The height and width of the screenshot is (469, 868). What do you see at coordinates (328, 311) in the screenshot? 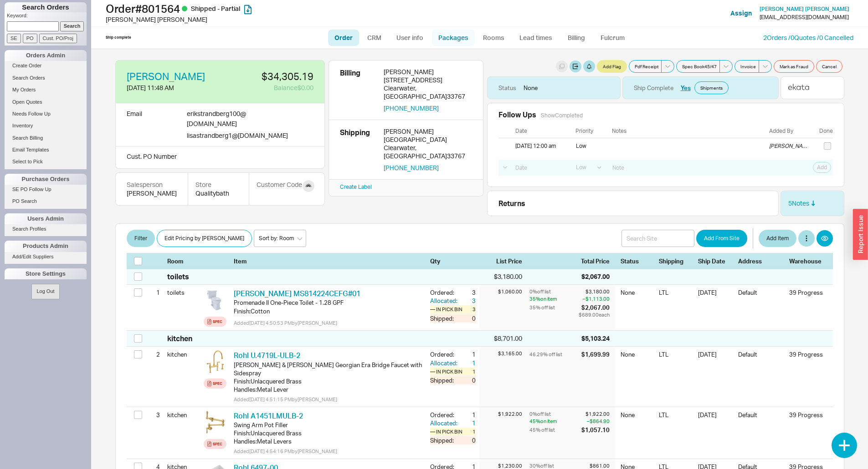
I see `div: Finish : Cotton` at bounding box center [328, 311].